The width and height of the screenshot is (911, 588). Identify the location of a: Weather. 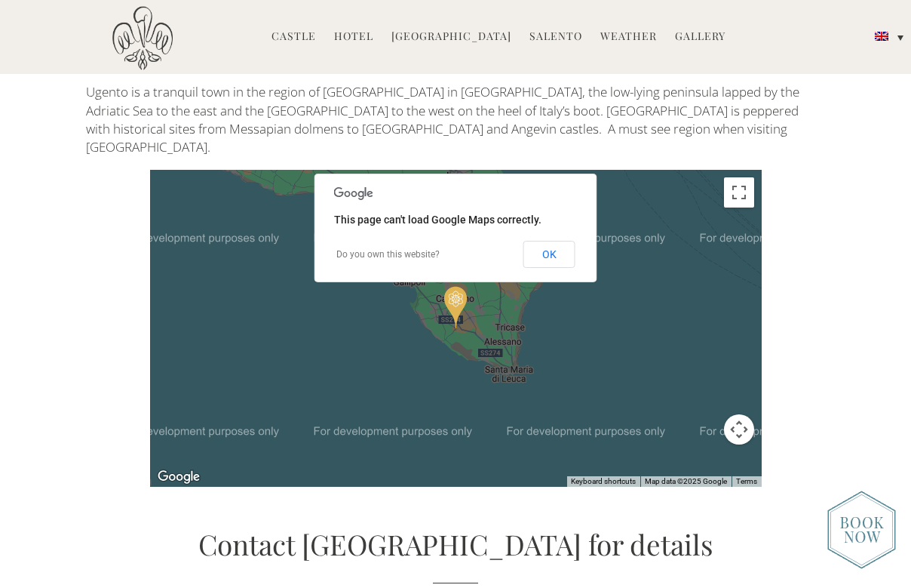
(629, 37).